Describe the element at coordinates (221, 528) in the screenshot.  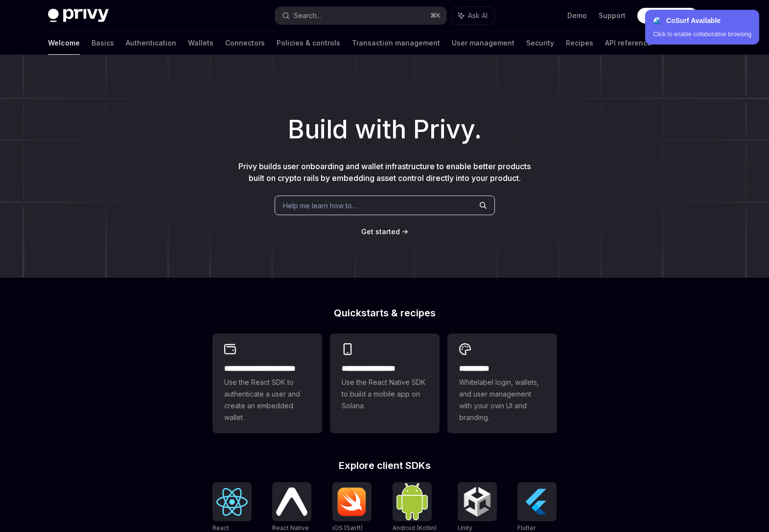
I see `span: React` at that location.